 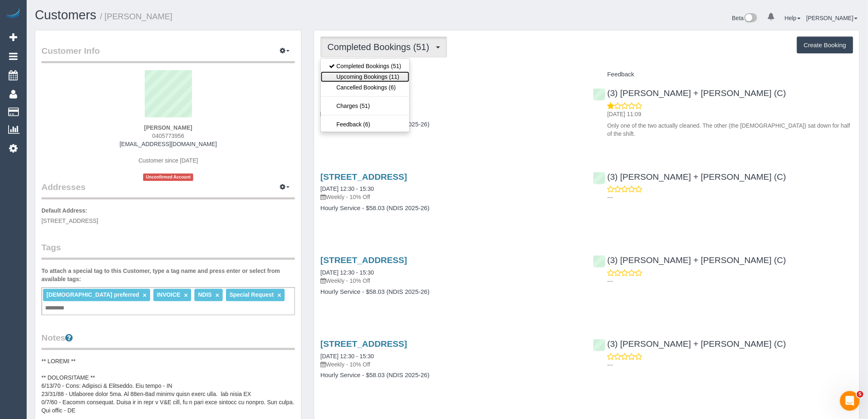 I want to click on span: Unconfirmed Account, so click(x=168, y=177).